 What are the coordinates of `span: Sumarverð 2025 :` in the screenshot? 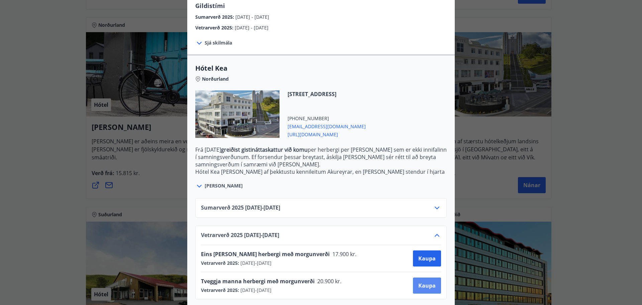 It's located at (215, 17).